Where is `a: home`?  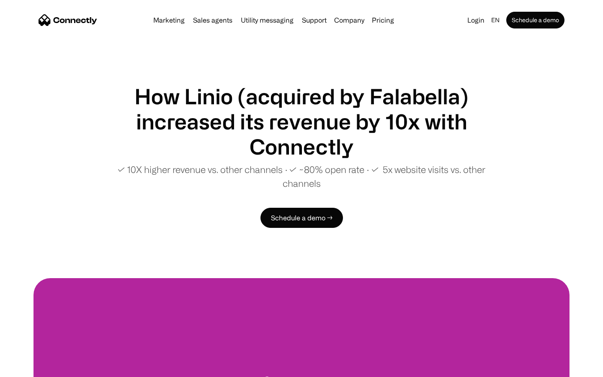
a: home is located at coordinates (68, 20).